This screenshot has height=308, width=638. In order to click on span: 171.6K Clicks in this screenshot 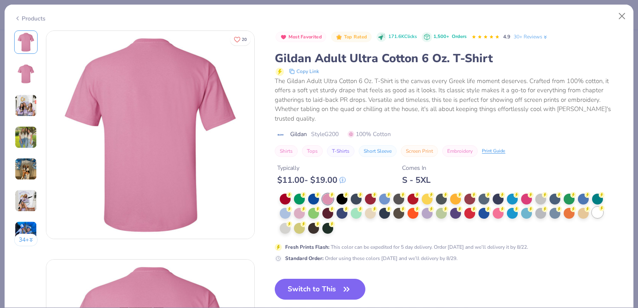, I will do `click(402, 37)`.